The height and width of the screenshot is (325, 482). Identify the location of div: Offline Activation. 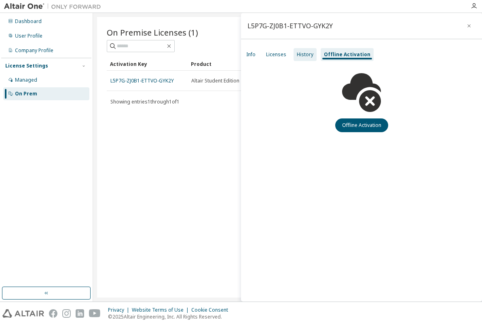
(347, 55).